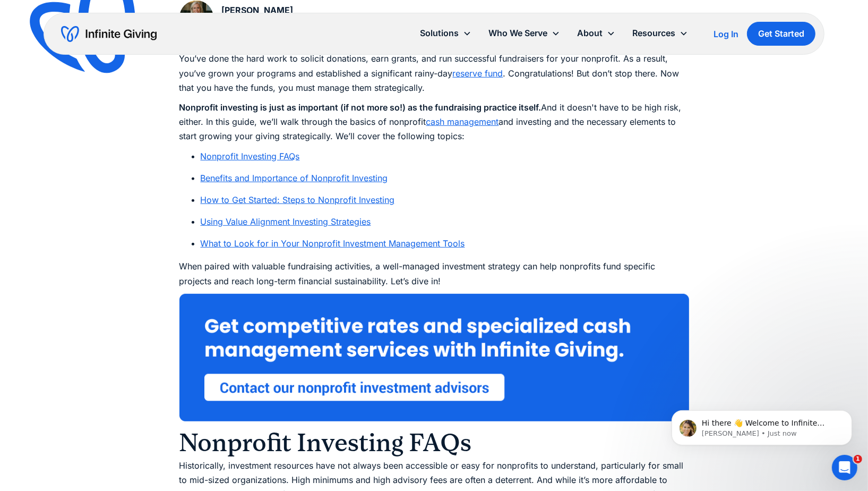 This screenshot has height=491, width=868. Describe the element at coordinates (435, 442) in the screenshot. I see `h2: Nonprofit Investing FAQs` at that location.